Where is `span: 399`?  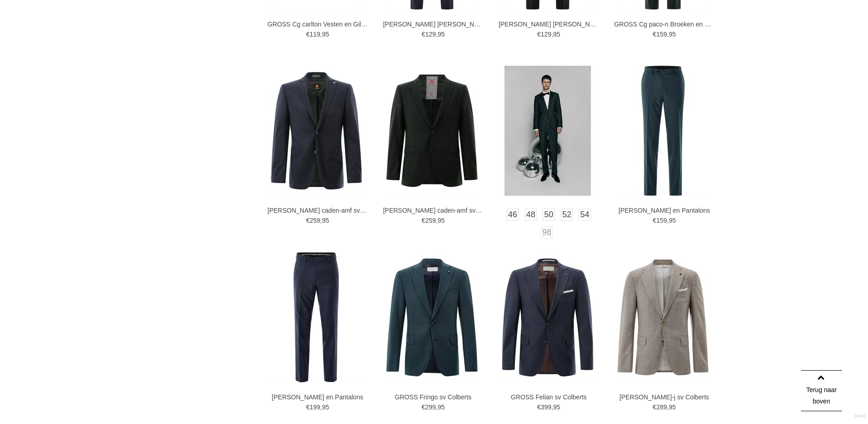
span: 399 is located at coordinates (546, 407).